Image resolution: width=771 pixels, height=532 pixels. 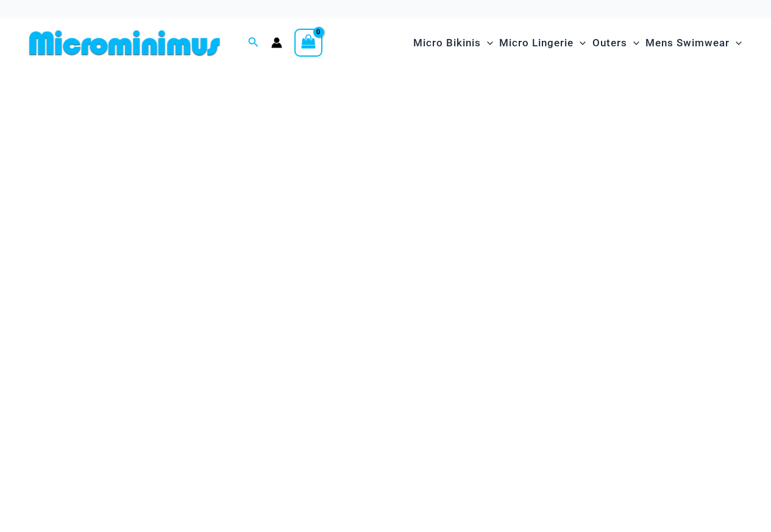 What do you see at coordinates (609, 43) in the screenshot?
I see `span: Outers` at bounding box center [609, 43].